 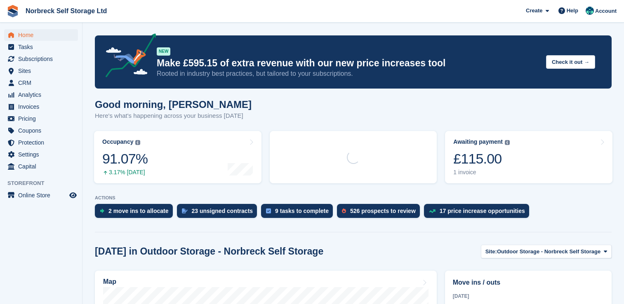 I want to click on span: Coupons, so click(x=43, y=131).